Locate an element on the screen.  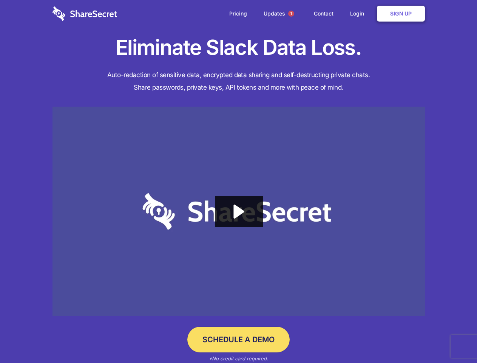
a: Contact is located at coordinates (324, 14).